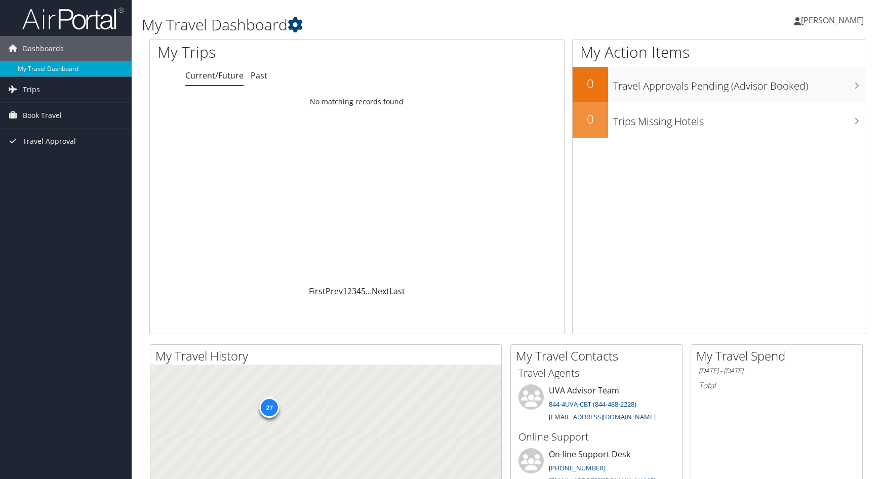  Describe the element at coordinates (259, 75) in the screenshot. I see `a: Past` at that location.